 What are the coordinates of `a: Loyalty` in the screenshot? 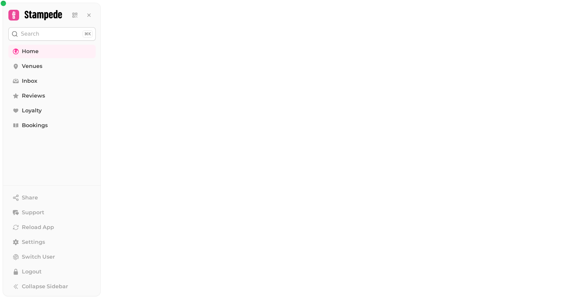 It's located at (52, 110).